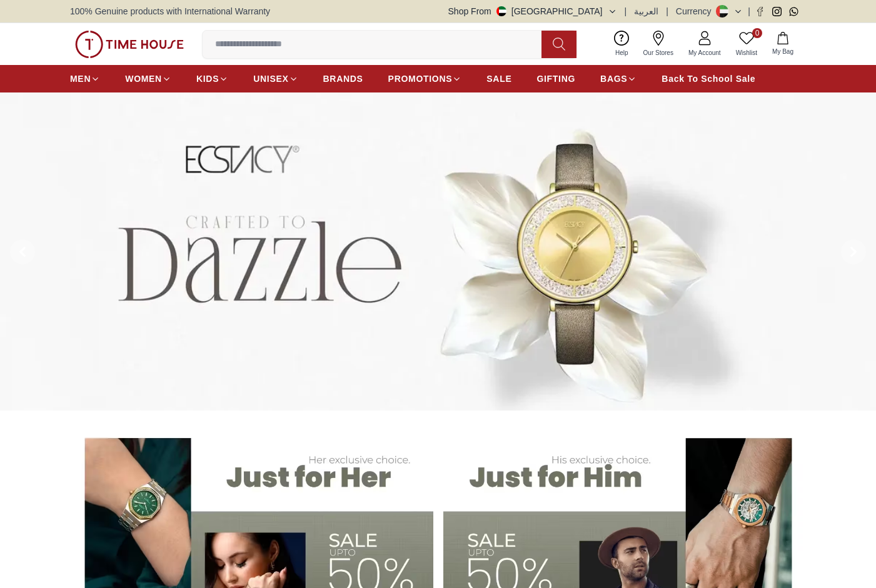 The image size is (876, 588). I want to click on a: SALE, so click(498, 79).